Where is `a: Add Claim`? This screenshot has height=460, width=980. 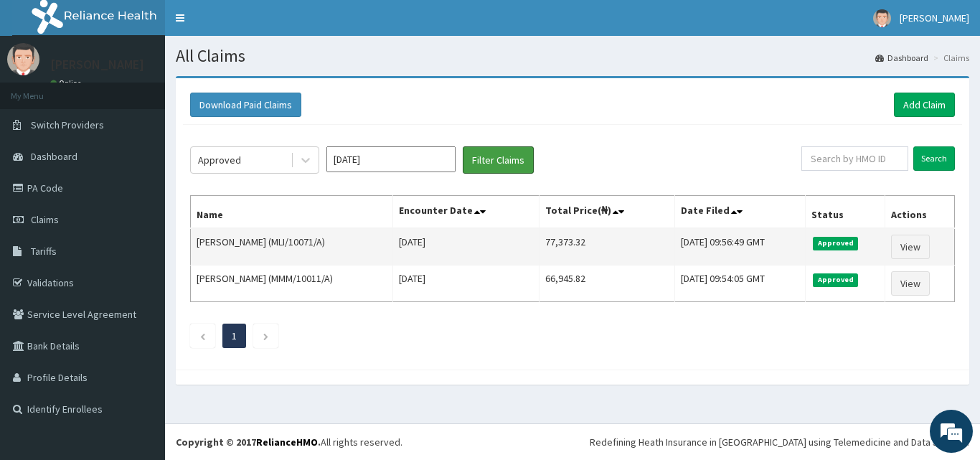
a: Add Claim is located at coordinates (925, 105).